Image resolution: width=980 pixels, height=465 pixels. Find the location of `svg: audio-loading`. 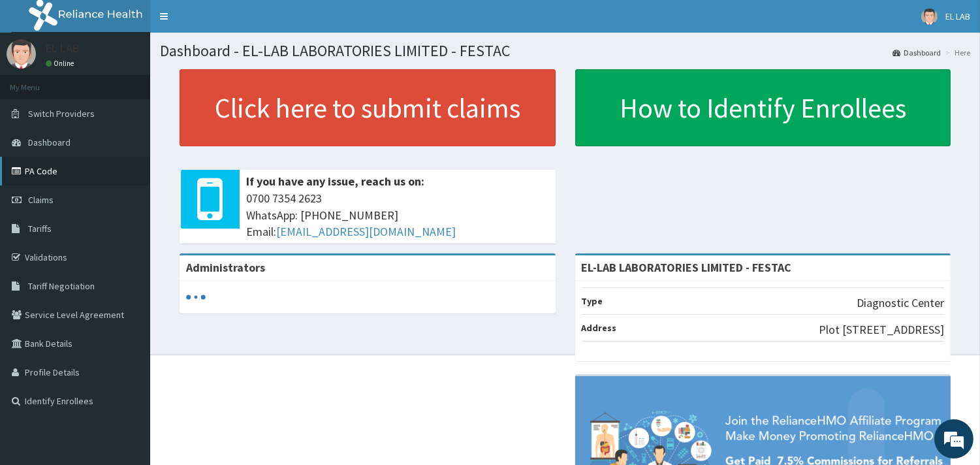

svg: audio-loading is located at coordinates (196, 297).